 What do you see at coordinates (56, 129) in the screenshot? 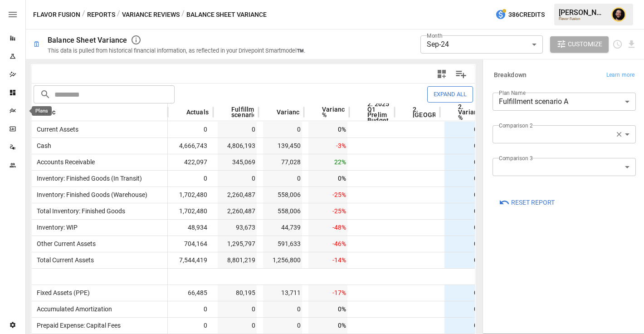
I see `span: Current Assets` at bounding box center [56, 129].